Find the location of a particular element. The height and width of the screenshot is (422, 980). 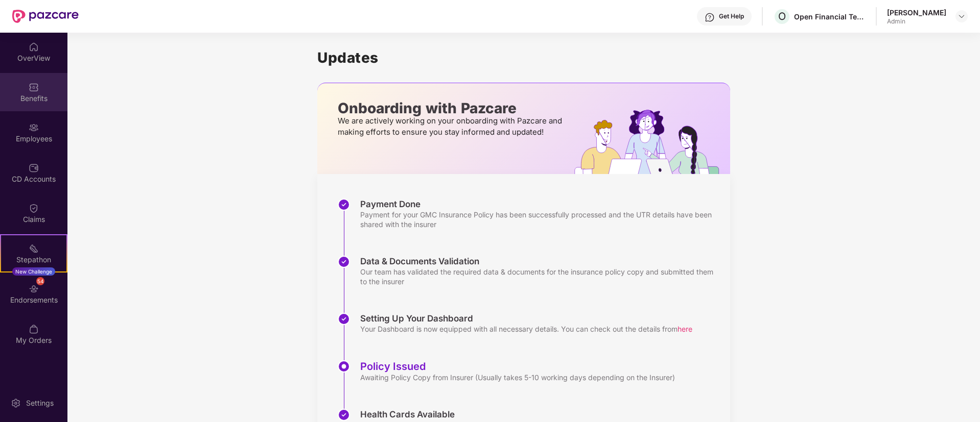

img: svg+xml;base64,PHN2ZyBpZD0iU2V0dGluZy0yMHgyMCIgeG1sbnM9Imh0dHA6Ly93d3cudzMub3JnLzIwMDAvc3ZnIiB3aW... is located at coordinates (16, 403).